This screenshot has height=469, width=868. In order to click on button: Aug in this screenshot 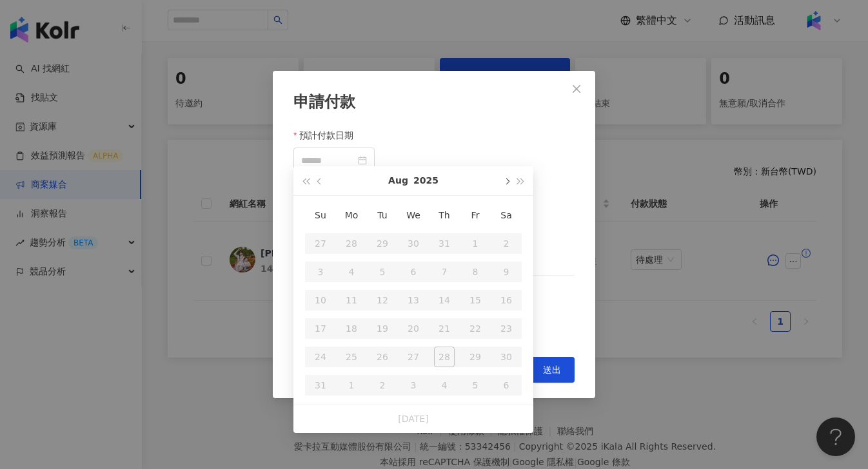, I will do `click(398, 181)`.